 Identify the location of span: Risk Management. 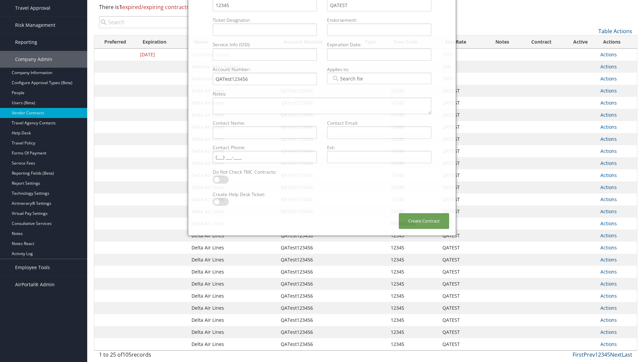
(35, 25).